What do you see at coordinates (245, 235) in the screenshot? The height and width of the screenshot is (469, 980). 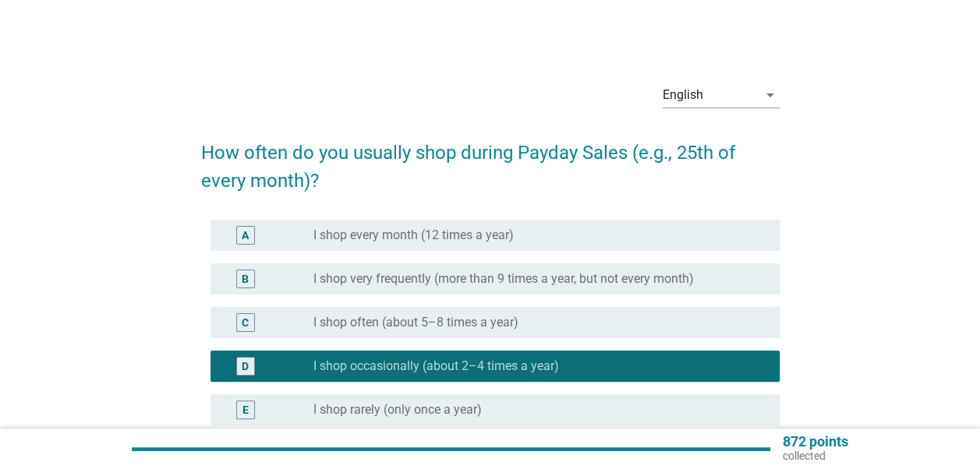 I see `div: A` at bounding box center [245, 235].